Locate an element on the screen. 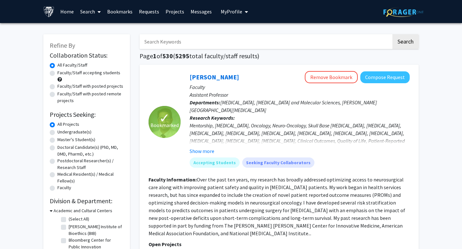 This screenshot has width=462, height=249. mat-chip: Accepting Students is located at coordinates (215, 163).